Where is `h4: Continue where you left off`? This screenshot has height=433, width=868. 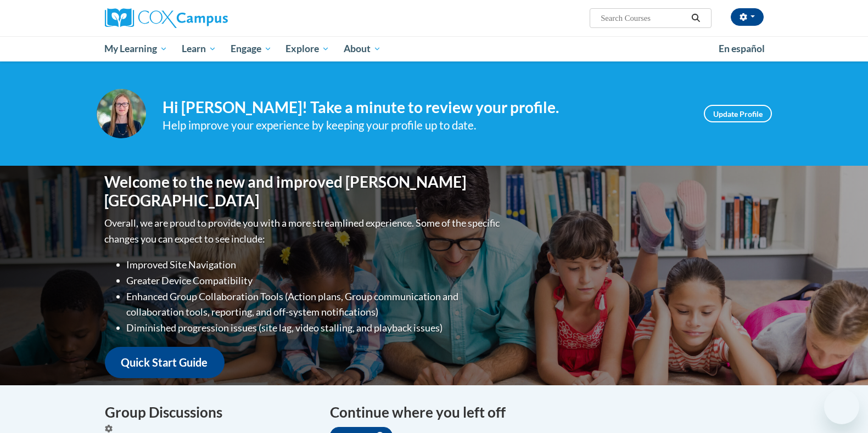 h4: Continue where you left off is located at coordinates (547, 412).